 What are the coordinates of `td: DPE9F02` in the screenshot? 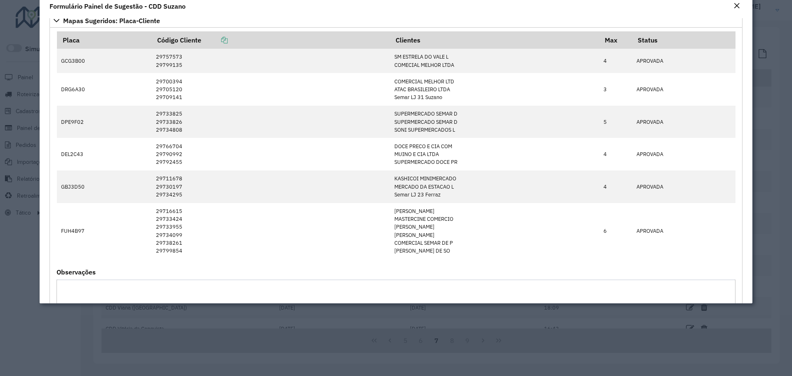 It's located at (104, 122).